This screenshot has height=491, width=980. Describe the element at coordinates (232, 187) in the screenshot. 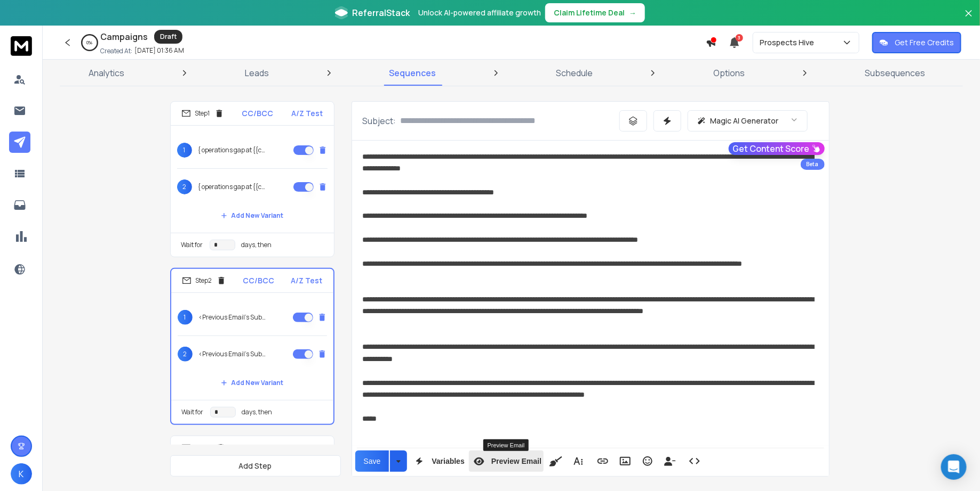

I see `p: { operations gap at {{companyName}} | how {{companyName}} can free 10+ hours/week | {{firstName}}...` at that location.